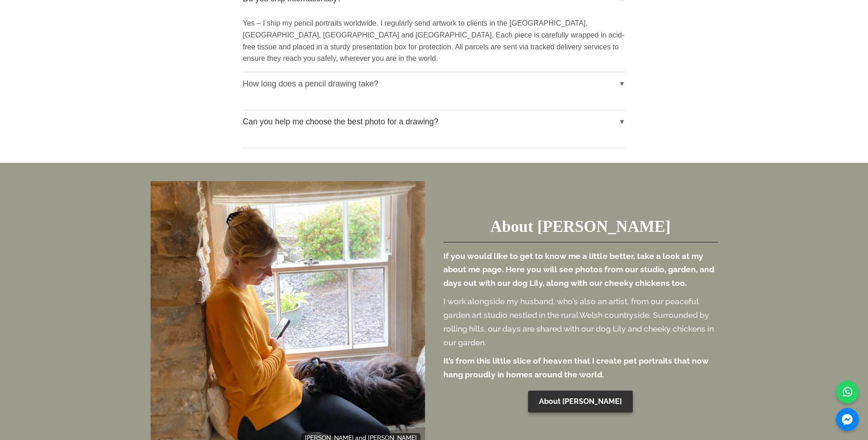 Image resolution: width=868 pixels, height=440 pixels. What do you see at coordinates (434, 41) in the screenshot?
I see `p: Yes – I ship my pencil portraits worldwide. I regularly send artwork to clients in the [GEOGRAPHI...` at bounding box center [434, 41].